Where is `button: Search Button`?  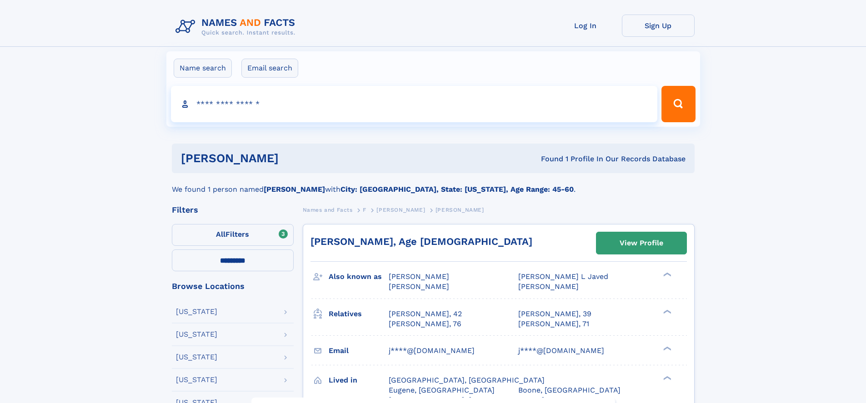
button: Search Button is located at coordinates (678, 104).